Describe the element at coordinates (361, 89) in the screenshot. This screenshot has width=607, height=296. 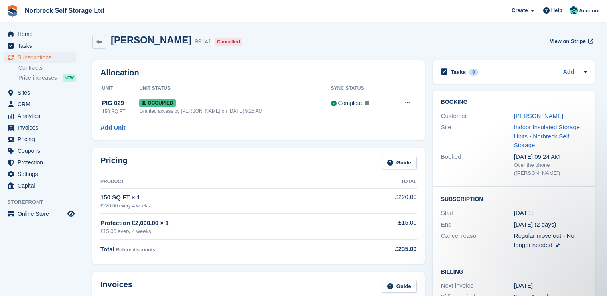
I see `th: Sync Status` at that location.